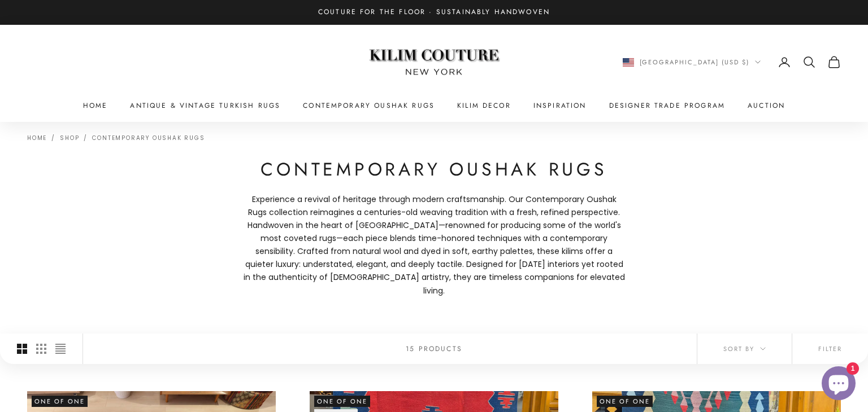 The width and height of the screenshot is (868, 412). I want to click on button: Sort by, so click(744, 349).